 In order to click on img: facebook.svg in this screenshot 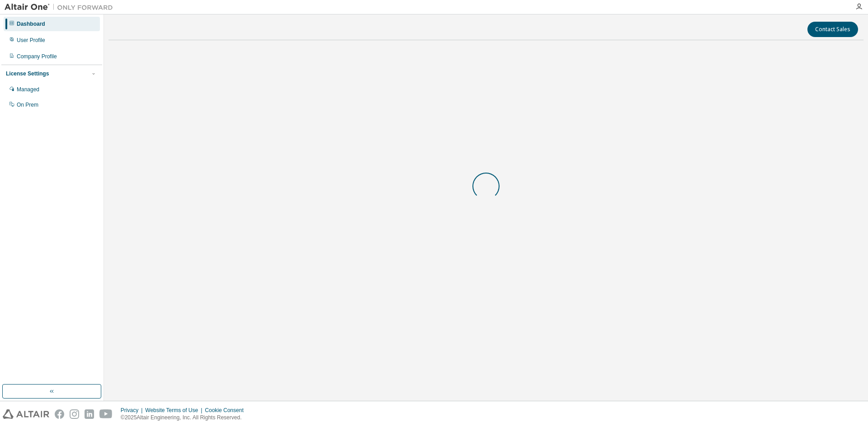, I will do `click(59, 414)`.